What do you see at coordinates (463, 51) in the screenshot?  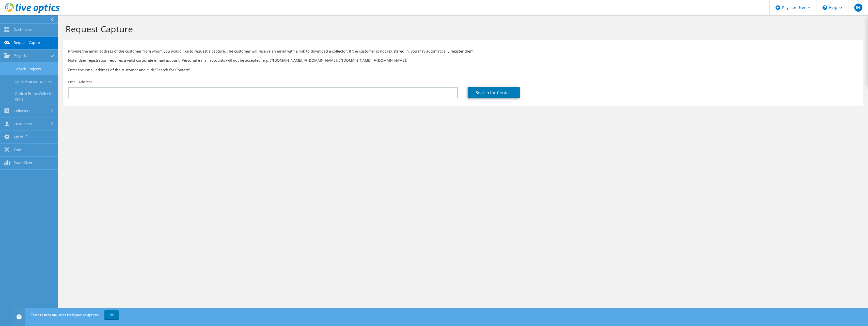 I see `p: Provide the email address of the customer from whom you would like to request a capture. The cust...` at bounding box center [463, 51].